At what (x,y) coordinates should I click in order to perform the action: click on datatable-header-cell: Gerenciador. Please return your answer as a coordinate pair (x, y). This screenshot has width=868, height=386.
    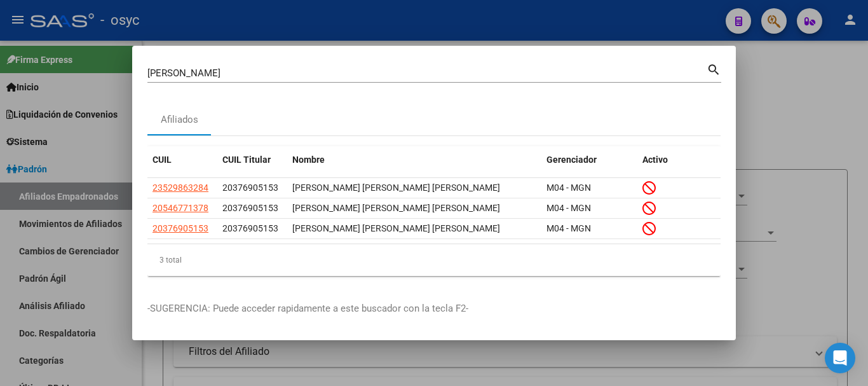
    Looking at the image, I should click on (589, 159).